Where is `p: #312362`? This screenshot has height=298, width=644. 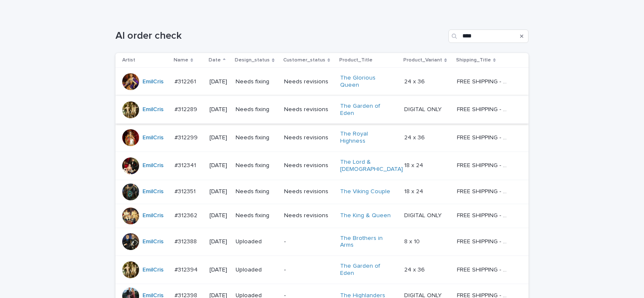
p: #312362 is located at coordinates (187, 215).